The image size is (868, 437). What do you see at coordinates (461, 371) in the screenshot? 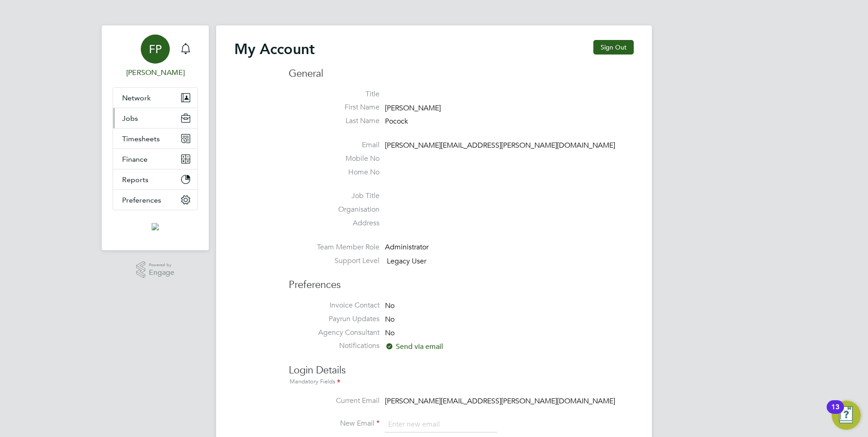
I see `h3: Login Details` at bounding box center [461, 371].